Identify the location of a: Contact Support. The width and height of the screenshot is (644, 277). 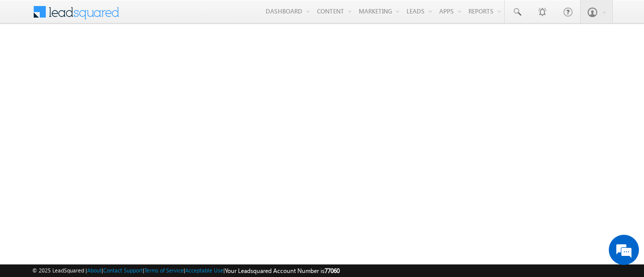
(123, 270).